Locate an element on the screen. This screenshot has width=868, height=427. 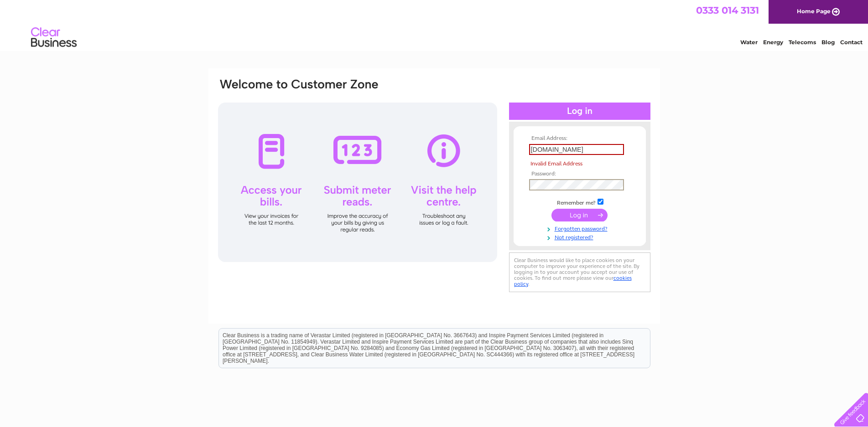
a: Forgotten password? is located at coordinates (581, 228).